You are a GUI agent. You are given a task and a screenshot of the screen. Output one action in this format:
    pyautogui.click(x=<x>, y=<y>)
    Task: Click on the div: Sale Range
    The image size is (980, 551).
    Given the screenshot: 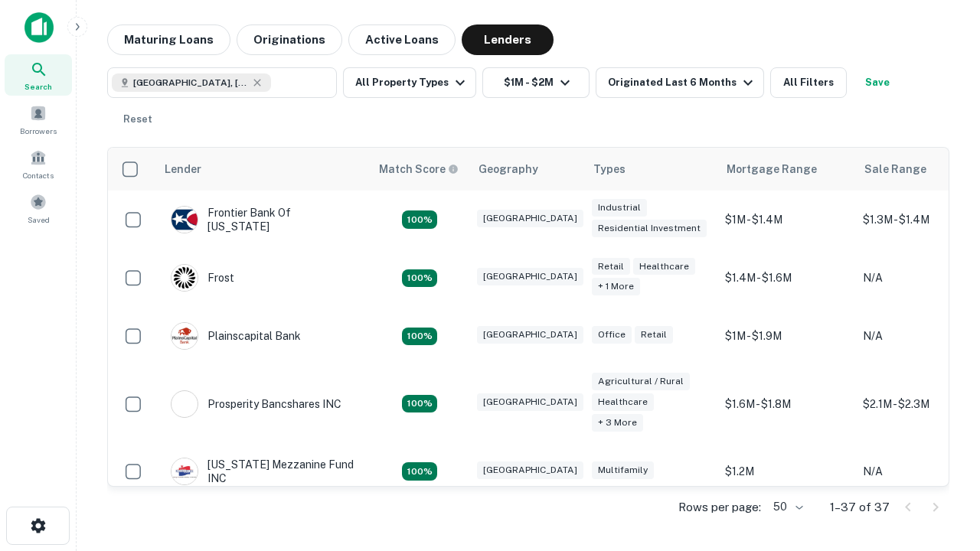 What is the action you would take?
    pyautogui.click(x=895, y=169)
    